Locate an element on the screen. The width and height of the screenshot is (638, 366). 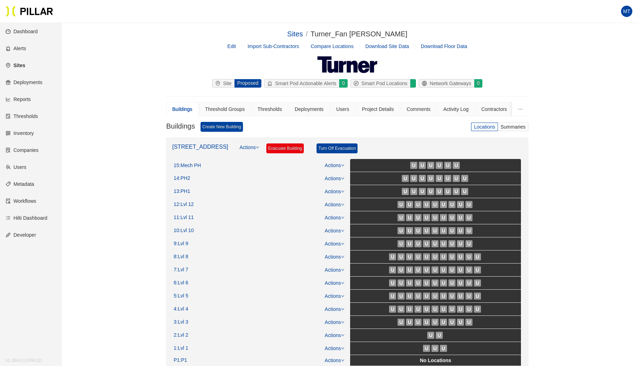
div: 4 is located at coordinates (181, 309).